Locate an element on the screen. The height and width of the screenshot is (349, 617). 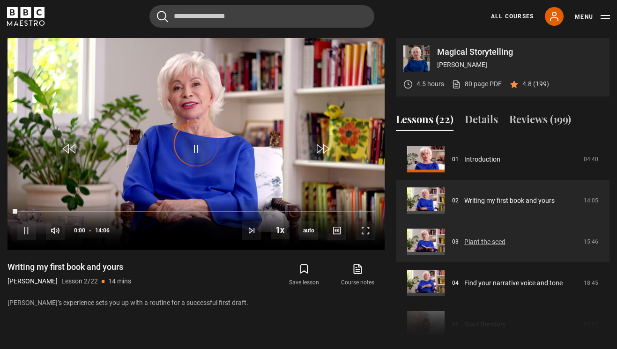
a: 80 page PDF is located at coordinates (477, 84).